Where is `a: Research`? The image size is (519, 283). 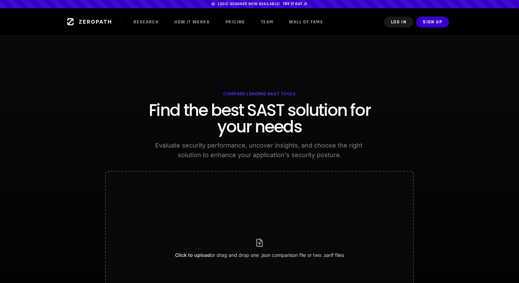
a: Research is located at coordinates (146, 22).